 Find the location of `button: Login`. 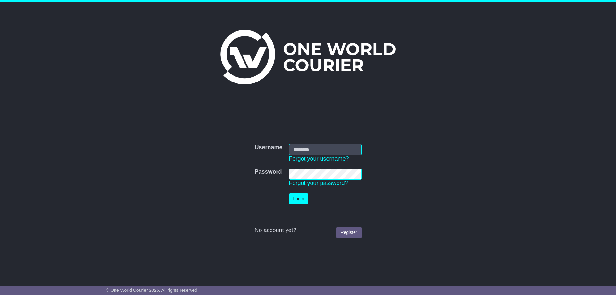

button: Login is located at coordinates (299, 199).